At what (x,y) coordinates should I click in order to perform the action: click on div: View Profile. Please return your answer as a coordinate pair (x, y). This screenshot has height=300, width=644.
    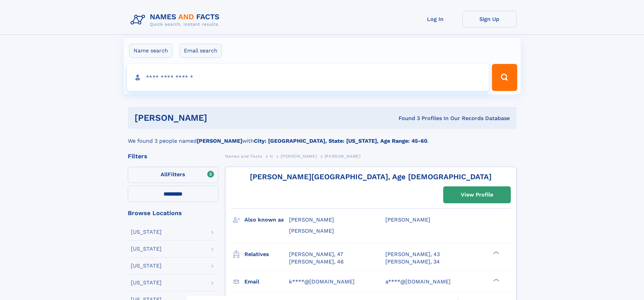
    Looking at the image, I should click on (477, 195).